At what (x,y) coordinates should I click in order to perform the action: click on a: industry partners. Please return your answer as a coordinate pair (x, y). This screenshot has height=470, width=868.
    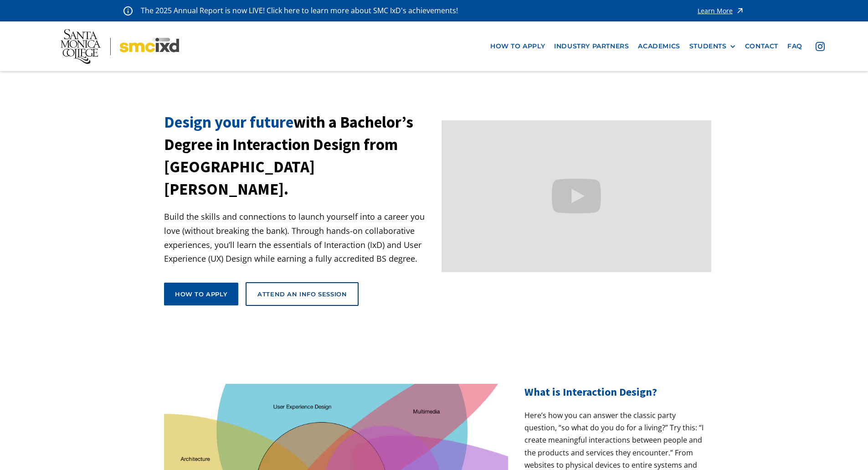
    Looking at the image, I should click on (592, 46).